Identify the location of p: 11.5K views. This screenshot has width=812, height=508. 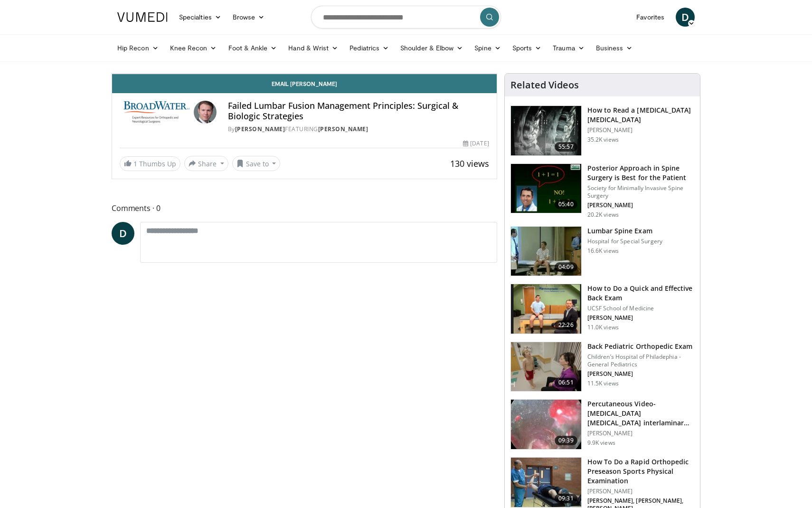
(604, 384).